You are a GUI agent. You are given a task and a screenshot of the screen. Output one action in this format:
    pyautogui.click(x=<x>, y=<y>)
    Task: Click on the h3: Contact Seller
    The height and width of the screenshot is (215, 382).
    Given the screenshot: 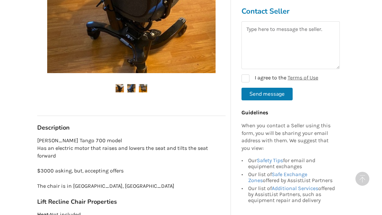 What is the action you would take?
    pyautogui.click(x=291, y=11)
    